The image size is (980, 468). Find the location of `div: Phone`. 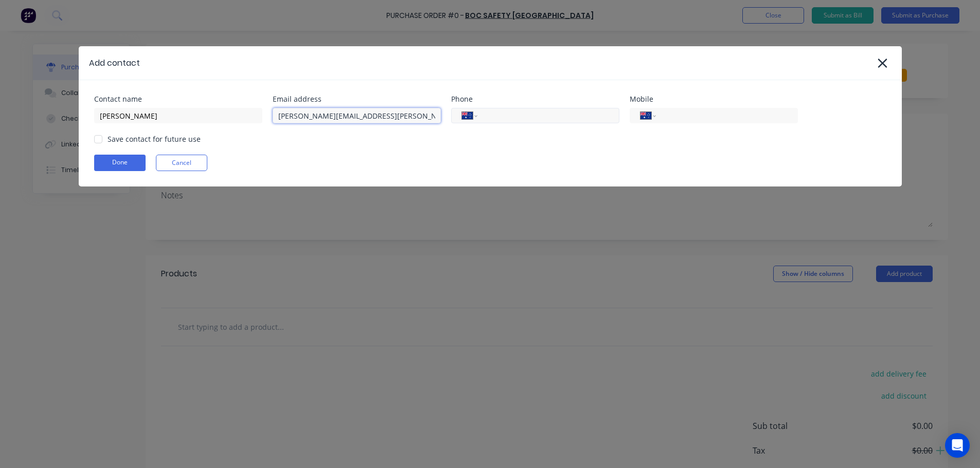

div: Phone is located at coordinates (534, 99).